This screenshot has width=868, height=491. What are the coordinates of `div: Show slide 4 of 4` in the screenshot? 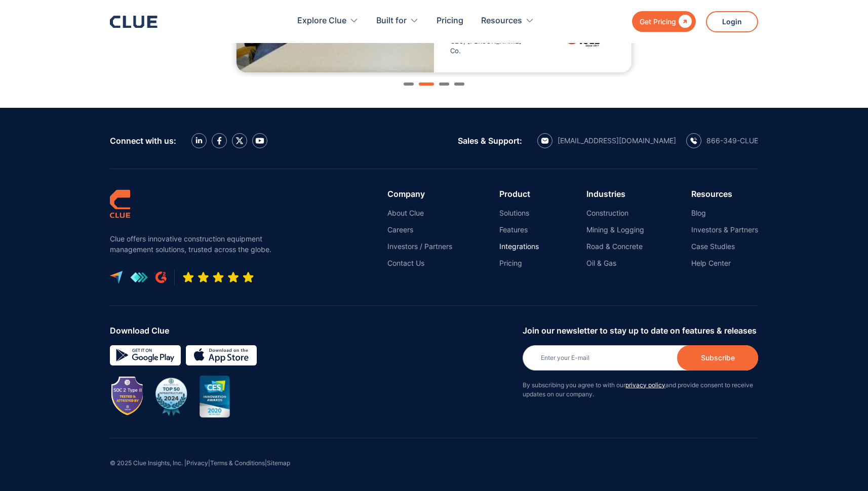 It's located at (459, 84).